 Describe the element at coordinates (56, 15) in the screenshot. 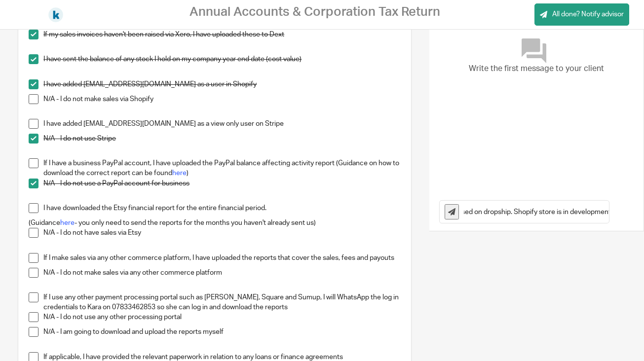

I see `img: Blue%20icon.png` at that location.